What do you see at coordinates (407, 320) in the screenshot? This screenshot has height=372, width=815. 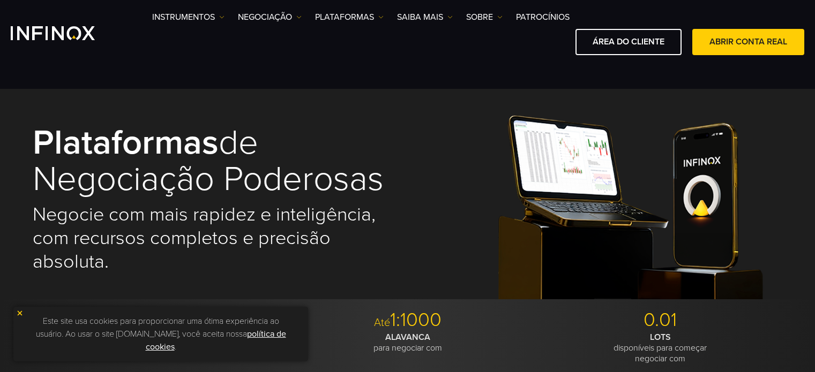 I see `p: 1:1000` at bounding box center [407, 320].